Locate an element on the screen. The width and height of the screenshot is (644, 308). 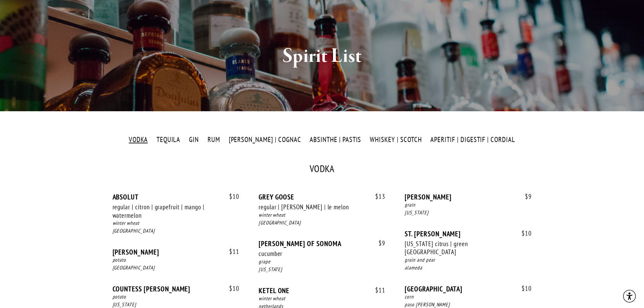
div: GREY GOOSE is located at coordinates (322, 197).